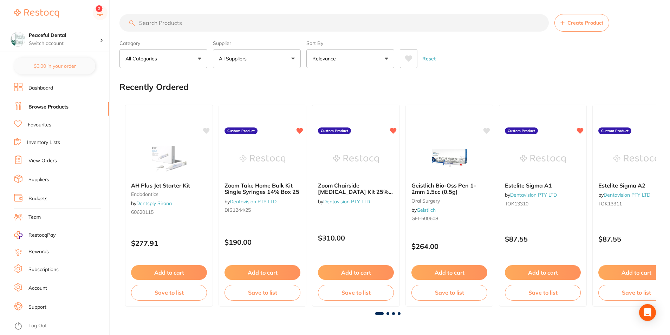 This screenshot has width=670, height=335. I want to click on input: Search Products, so click(334, 23).